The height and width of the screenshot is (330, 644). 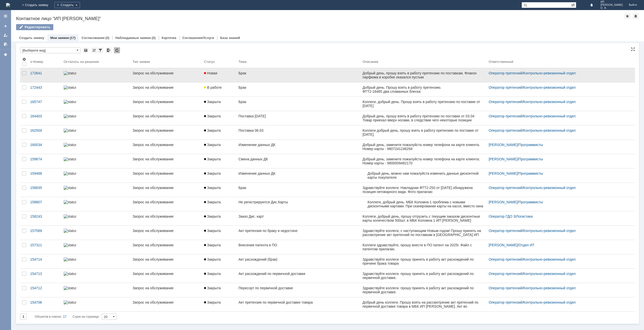 I want to click on a: Новая, so click(x=219, y=75).